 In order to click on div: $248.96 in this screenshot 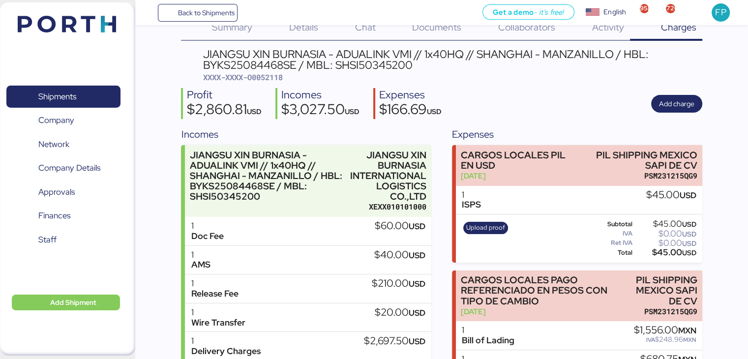, I will do `click(665, 339)`.